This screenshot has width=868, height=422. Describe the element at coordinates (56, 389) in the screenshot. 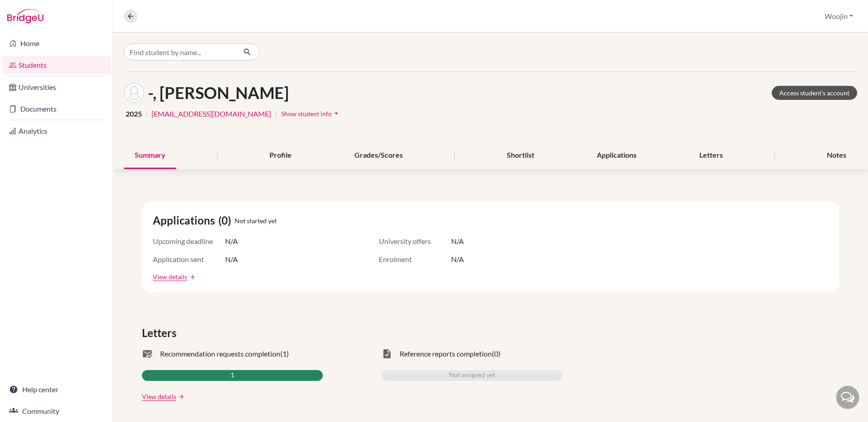

I see `a: Help center` at that location.